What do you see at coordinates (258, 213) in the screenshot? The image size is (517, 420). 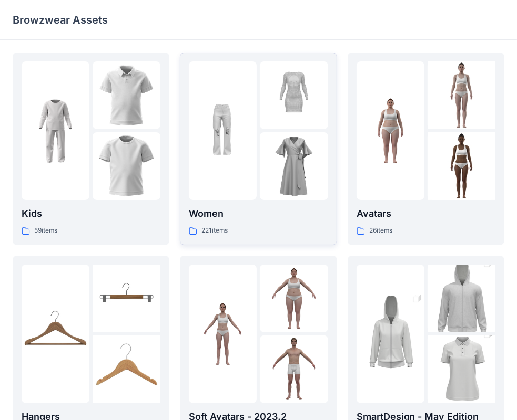 I see `p: Women` at bounding box center [258, 213].